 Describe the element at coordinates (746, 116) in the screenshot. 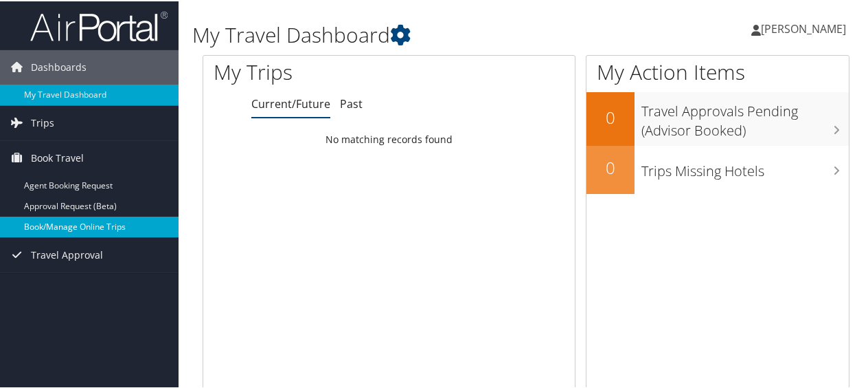

I see `h3: Travel Approvals Pending (Advisor Booked)` at that location.